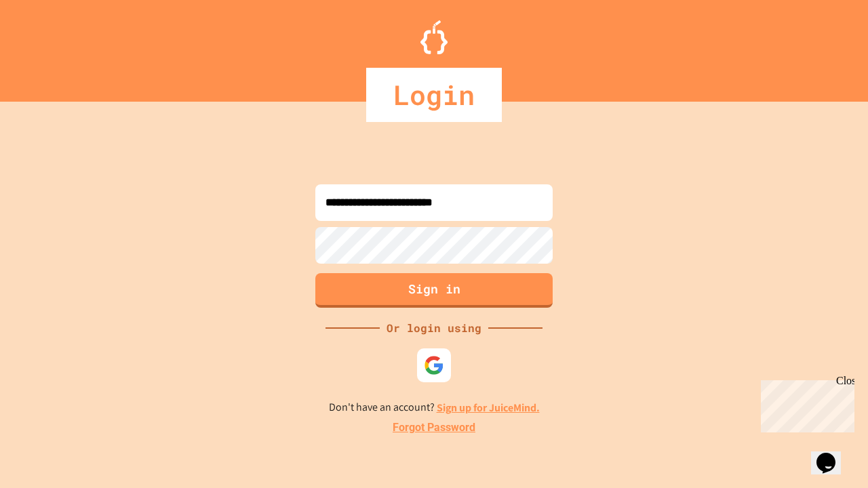 This screenshot has height=488, width=868. I want to click on img: google-icon.svg, so click(434, 365).